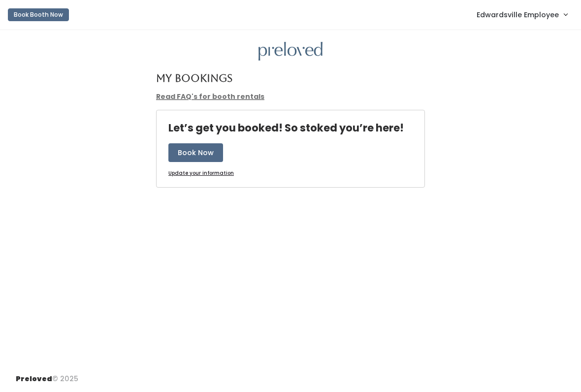 This screenshot has width=581, height=392. What do you see at coordinates (201, 173) in the screenshot?
I see `a: Update your information` at bounding box center [201, 173].